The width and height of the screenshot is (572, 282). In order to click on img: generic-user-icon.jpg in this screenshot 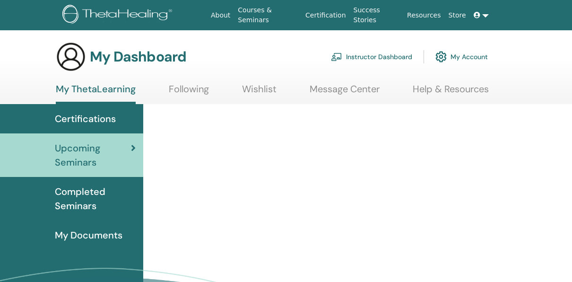, I will do `click(71, 57)`.